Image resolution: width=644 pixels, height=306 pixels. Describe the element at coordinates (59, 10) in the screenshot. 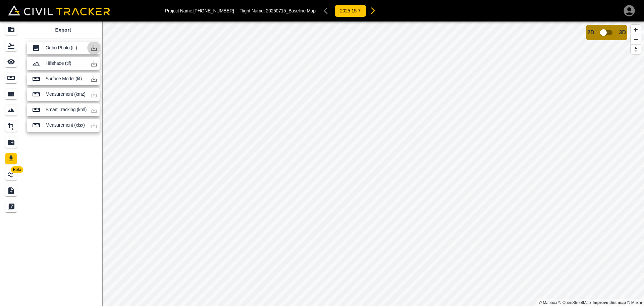

I see `img: Civil Tracker` at that location.